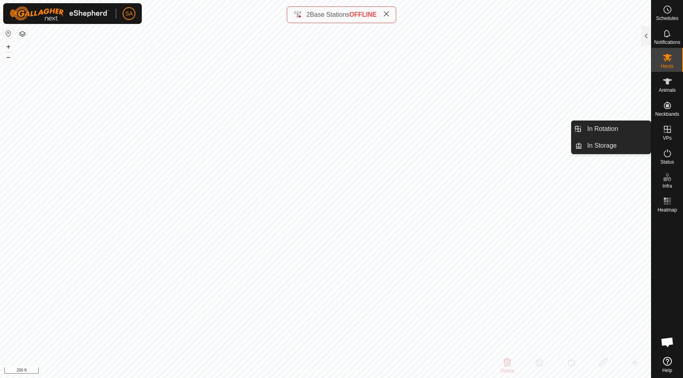  I want to click on button: Reset Map, so click(8, 34).